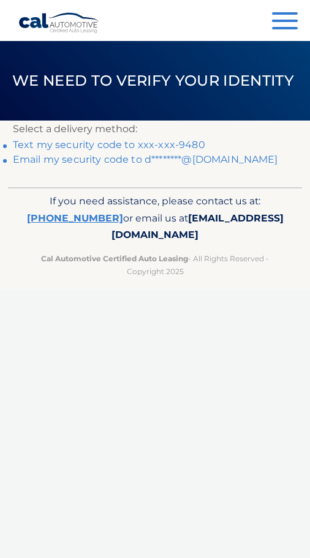 The width and height of the screenshot is (310, 558). I want to click on p: Select a delivery method:, so click(155, 129).